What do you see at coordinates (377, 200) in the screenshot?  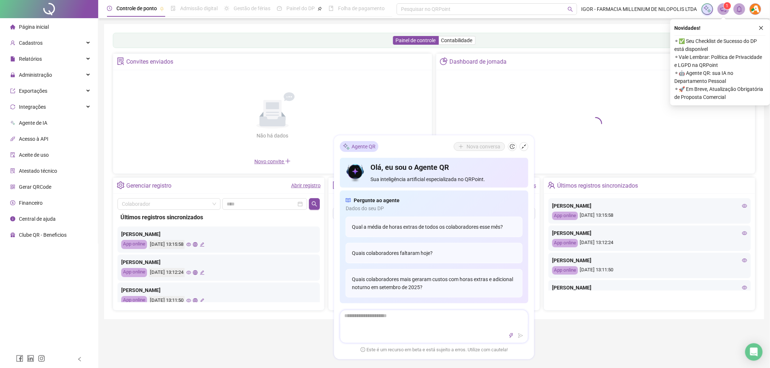 I see `span: Pergunte ao agente` at bounding box center [377, 200].